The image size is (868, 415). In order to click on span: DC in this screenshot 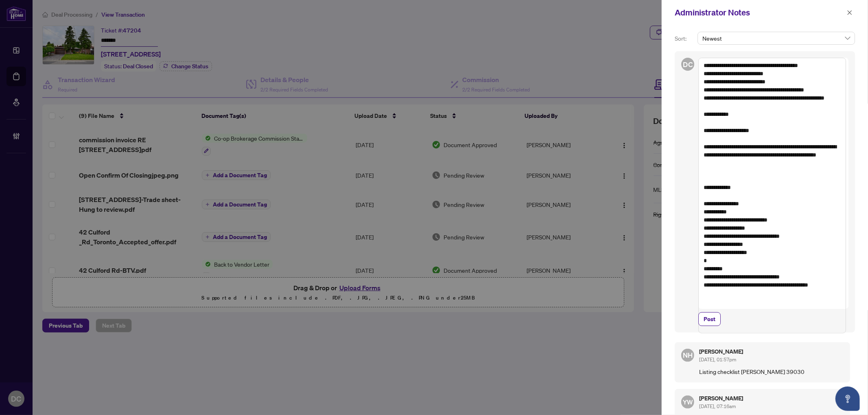, I will do `click(688, 64)`.